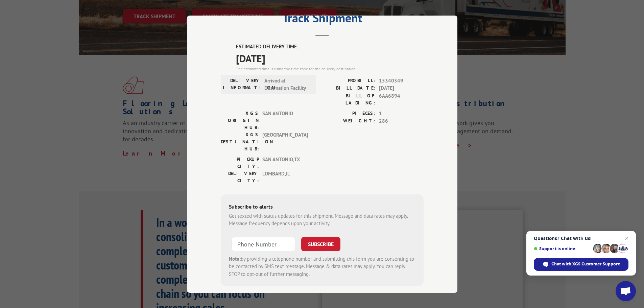 The width and height of the screenshot is (644, 308). Describe the element at coordinates (321, 244) in the screenshot. I see `button: SUBSCRIBE` at that location.